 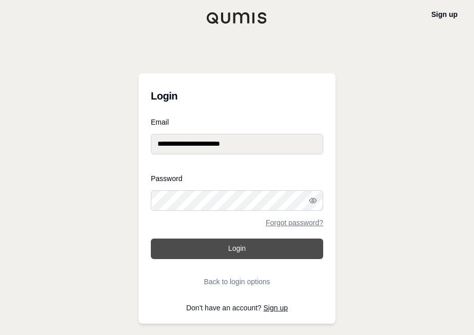 I want to click on label: Email, so click(x=237, y=122).